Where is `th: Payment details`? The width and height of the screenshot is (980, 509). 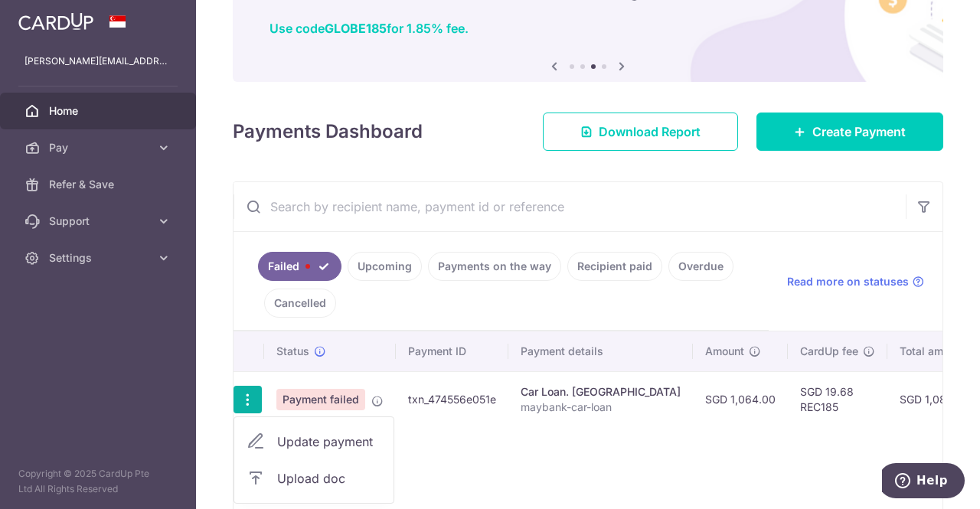 th: Payment details is located at coordinates (601, 352).